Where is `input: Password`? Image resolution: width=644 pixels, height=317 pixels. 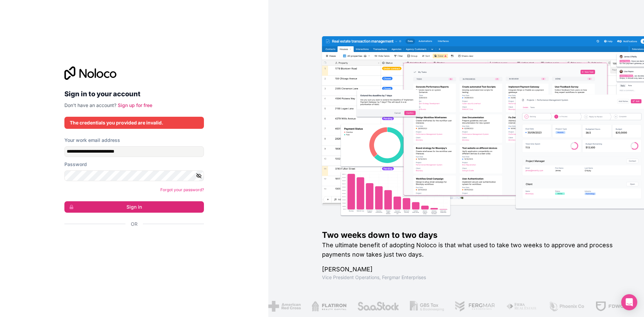
input: Password is located at coordinates (134, 176).